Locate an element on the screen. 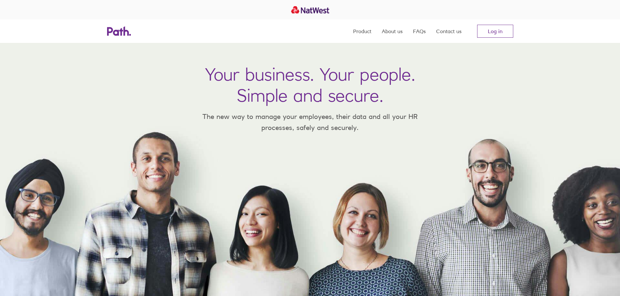 The image size is (620, 296). a: Product is located at coordinates (362, 31).